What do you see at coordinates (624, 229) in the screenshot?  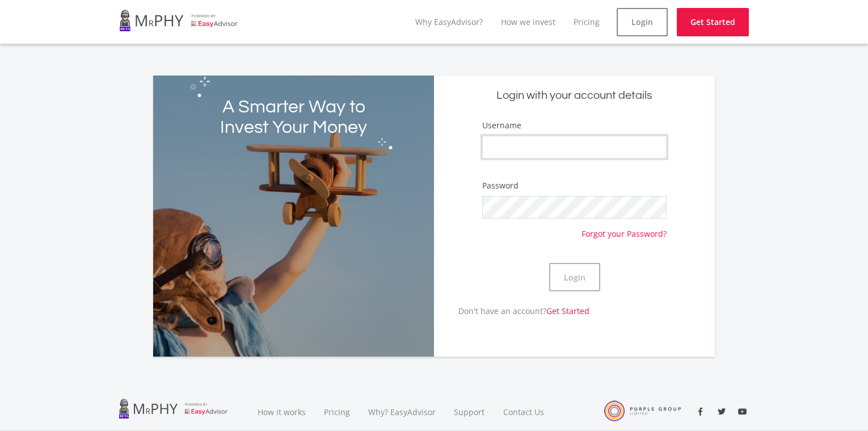 I see `a: Forgot your Password?` at bounding box center [624, 229].